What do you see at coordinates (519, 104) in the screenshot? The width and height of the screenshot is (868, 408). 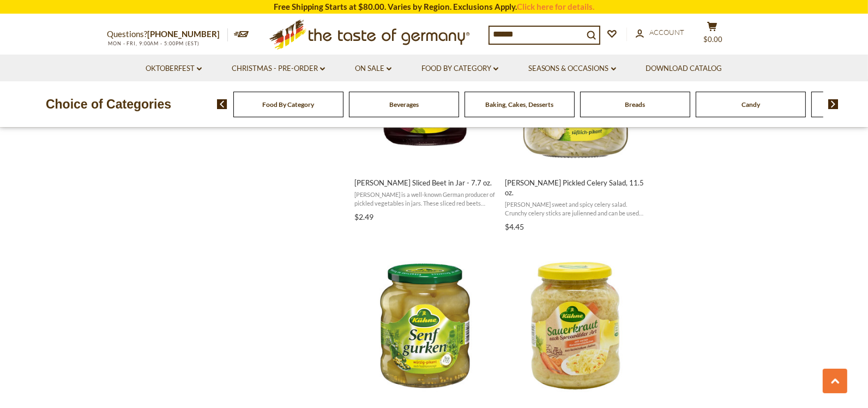 I see `span: Baking, Cakes, Desserts` at bounding box center [519, 104].